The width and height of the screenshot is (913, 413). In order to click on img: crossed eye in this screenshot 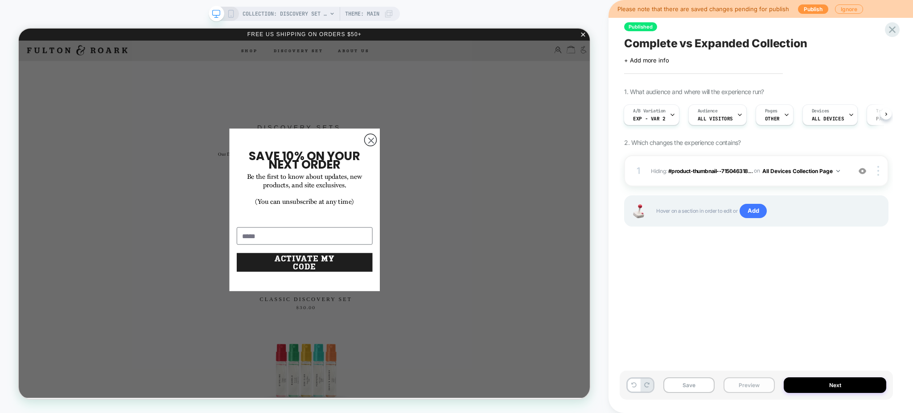, I will do `click(862, 171)`.